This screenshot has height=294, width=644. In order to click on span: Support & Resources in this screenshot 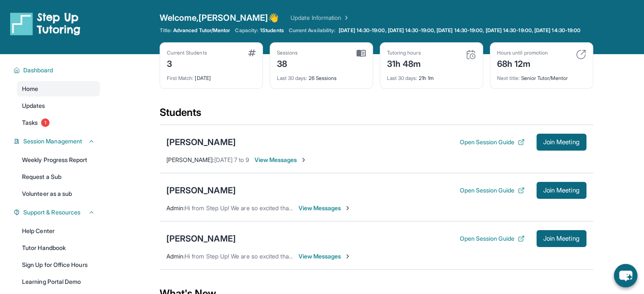, I will do `click(51, 212)`.